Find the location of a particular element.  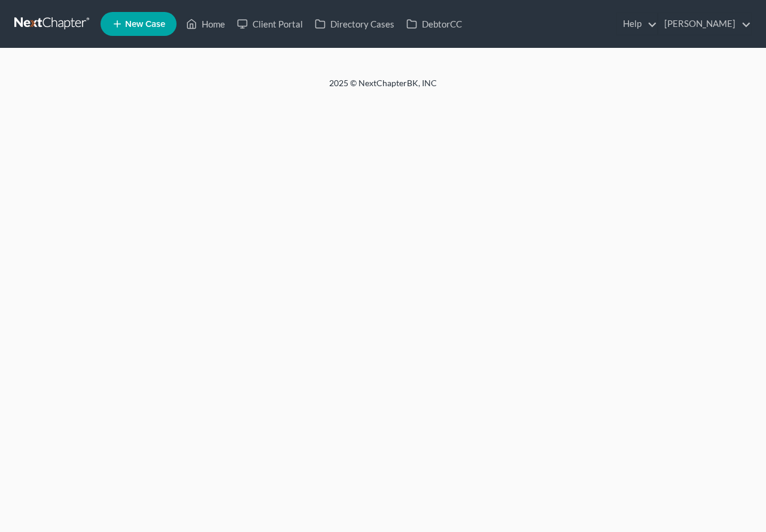

a: DebtorCC is located at coordinates (434, 24).